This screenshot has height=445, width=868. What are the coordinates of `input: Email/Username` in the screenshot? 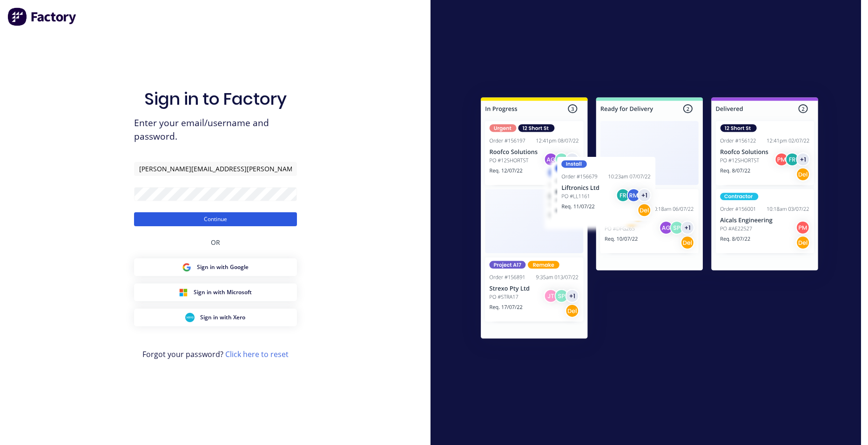 It's located at (215, 169).